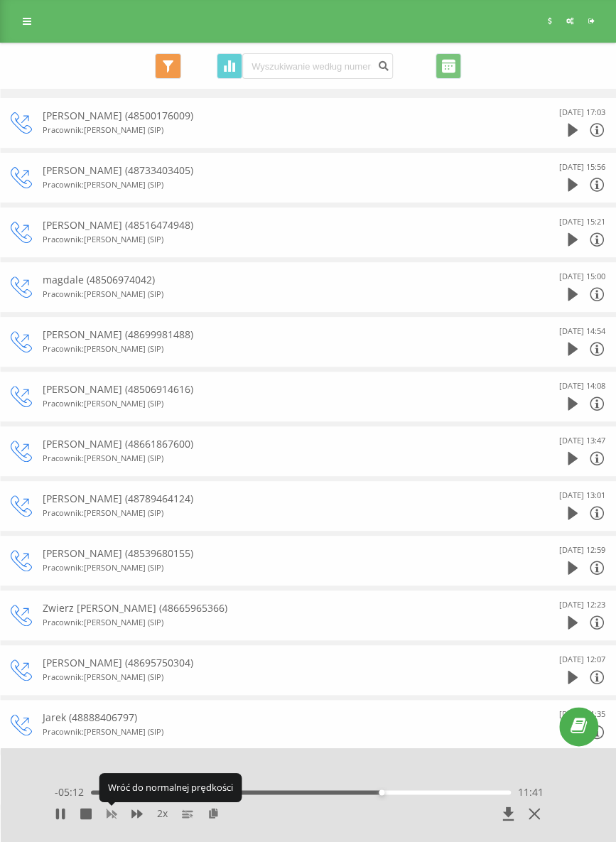  What do you see at coordinates (162, 814) in the screenshot?
I see `span: 2 x` at bounding box center [162, 814].